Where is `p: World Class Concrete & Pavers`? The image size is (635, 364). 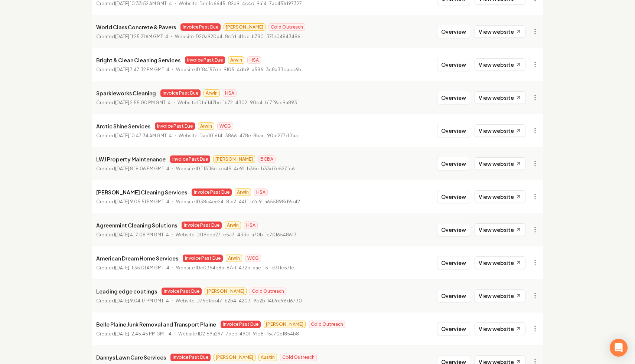 p: World Class Concrete & Pavers is located at coordinates (136, 27).